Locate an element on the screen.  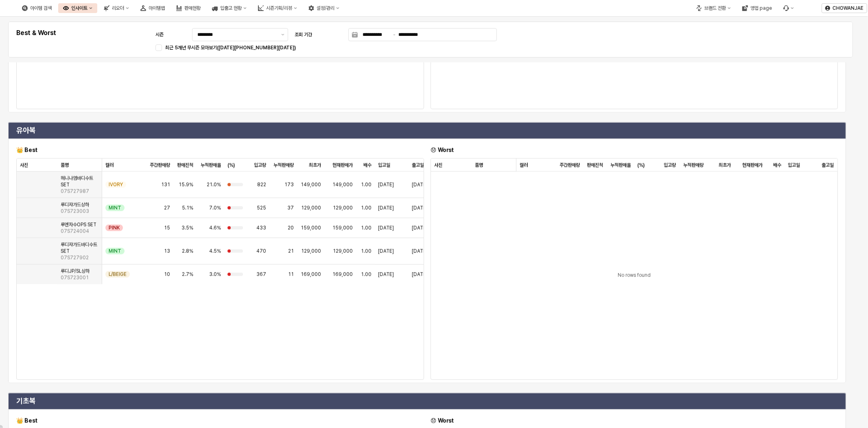
button: 영업 page is located at coordinates (757, 8).